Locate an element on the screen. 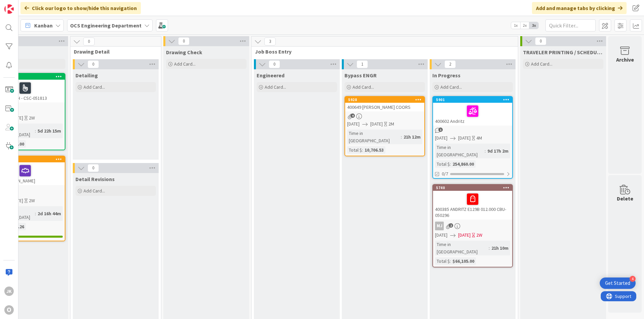 The width and height of the screenshot is (644, 319). span: Support is located at coordinates (22, 5).